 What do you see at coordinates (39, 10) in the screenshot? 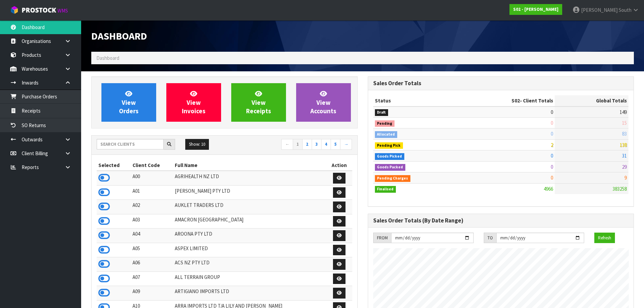
I see `span: ProStock` at bounding box center [39, 10].